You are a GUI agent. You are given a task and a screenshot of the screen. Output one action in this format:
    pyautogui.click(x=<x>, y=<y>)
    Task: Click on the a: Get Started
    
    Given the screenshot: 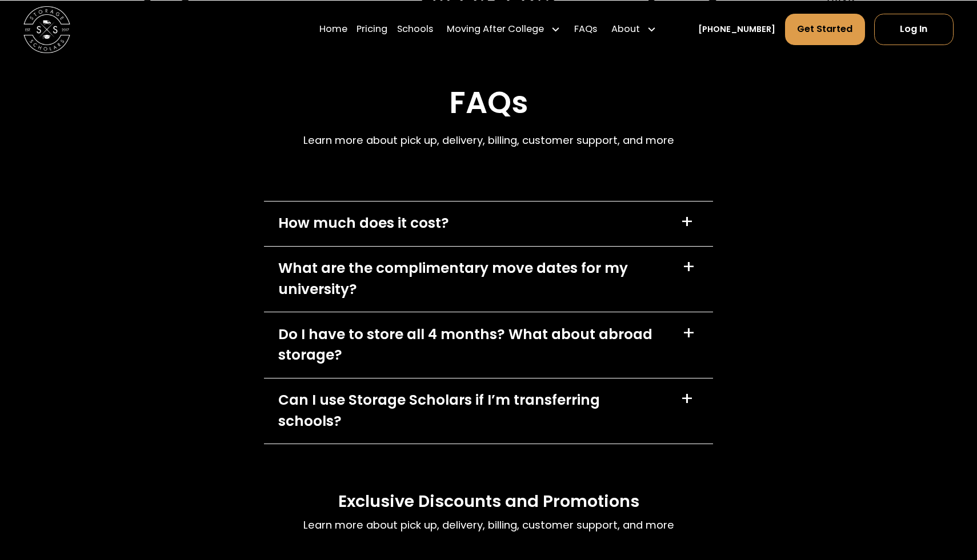 What is the action you would take?
    pyautogui.click(x=825, y=29)
    